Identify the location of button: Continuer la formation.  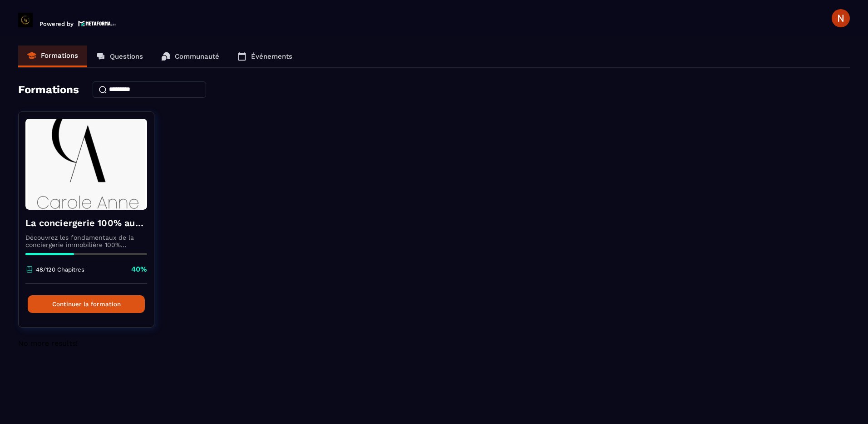
(86, 304).